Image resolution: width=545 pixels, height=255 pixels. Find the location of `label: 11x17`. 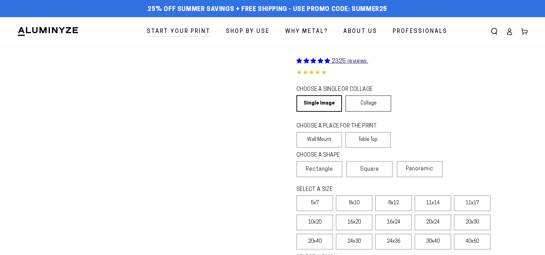

label: 11x17 is located at coordinates (472, 203).